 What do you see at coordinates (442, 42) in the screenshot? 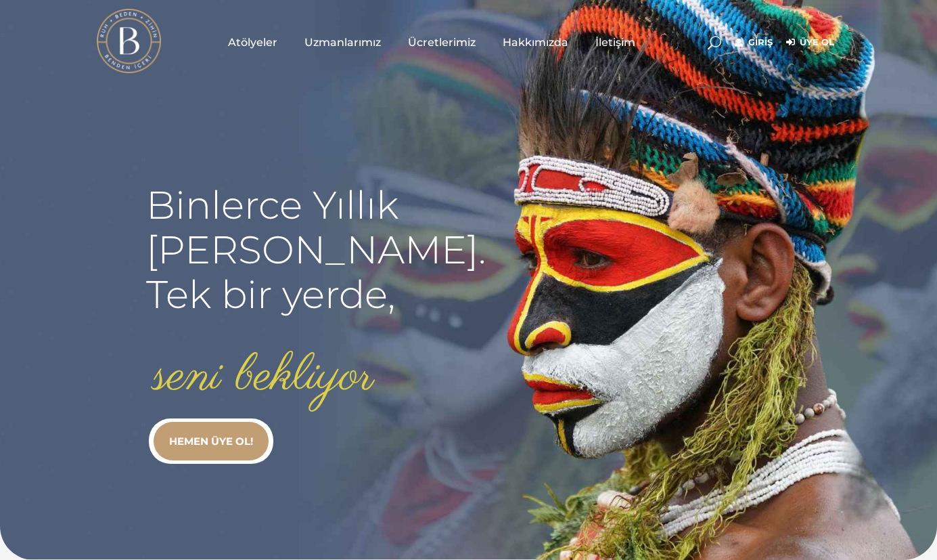
I see `span: Ücretlerimiz` at bounding box center [442, 42].